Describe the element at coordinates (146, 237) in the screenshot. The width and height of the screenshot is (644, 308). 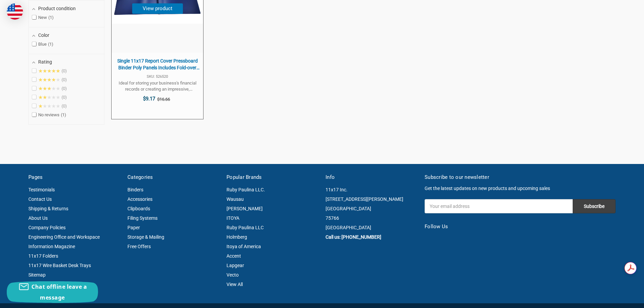
I see `a: Storage & Mailing` at that location.